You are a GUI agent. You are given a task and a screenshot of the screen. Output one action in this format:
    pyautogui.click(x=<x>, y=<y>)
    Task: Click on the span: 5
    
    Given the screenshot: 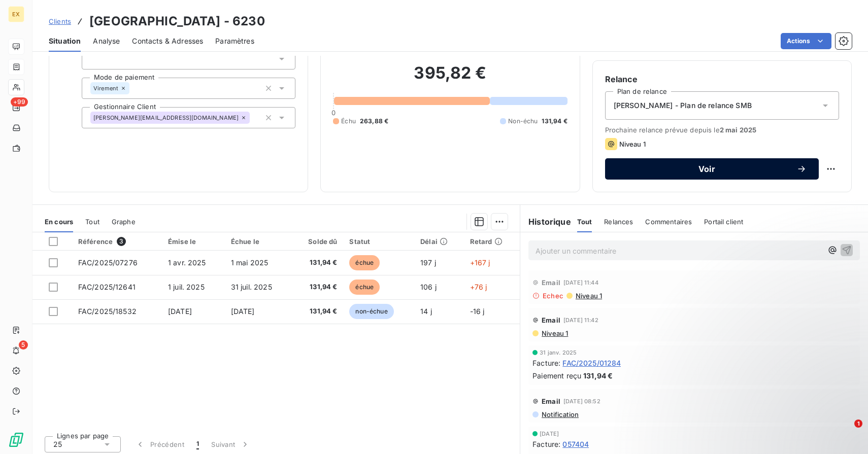 What is the action you would take?
    pyautogui.click(x=23, y=345)
    